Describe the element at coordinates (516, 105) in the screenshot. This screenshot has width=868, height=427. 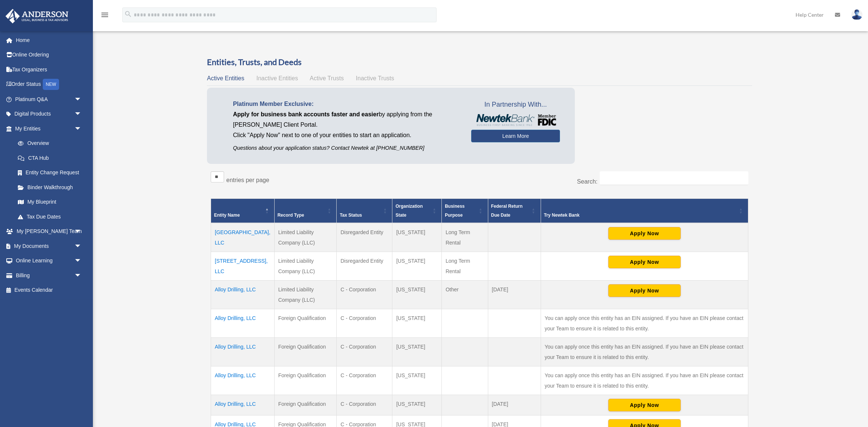
I see `span: In Partnership With...` at that location.